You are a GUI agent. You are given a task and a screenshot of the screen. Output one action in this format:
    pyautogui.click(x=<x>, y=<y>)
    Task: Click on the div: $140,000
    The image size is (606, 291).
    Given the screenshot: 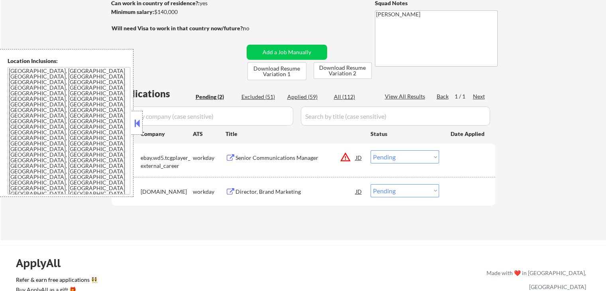 What is the action you would take?
    pyautogui.click(x=177, y=12)
    